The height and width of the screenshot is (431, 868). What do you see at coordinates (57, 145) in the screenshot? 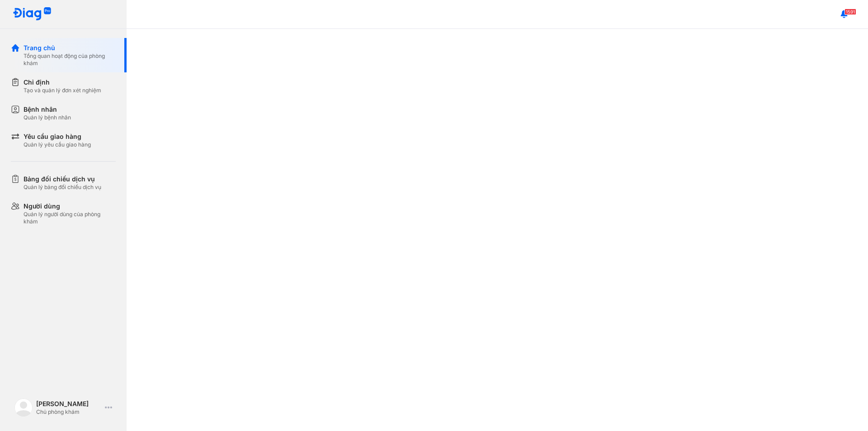
I see `div: Quản lý yêu cầu giao hàng` at bounding box center [57, 145].